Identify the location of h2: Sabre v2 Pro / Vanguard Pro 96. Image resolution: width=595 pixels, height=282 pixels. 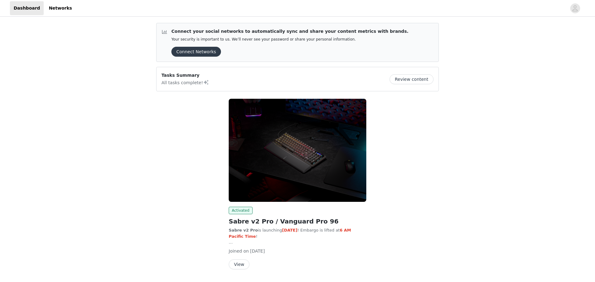
(297, 222).